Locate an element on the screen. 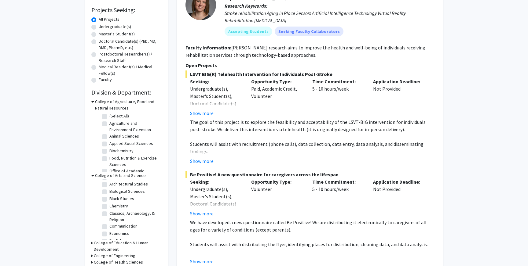 The height and width of the screenshot is (266, 528). label: Classics, Archaeology, & Religion is located at coordinates (135, 217).